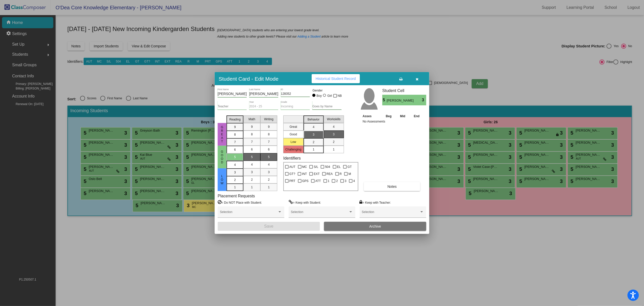 This screenshot has width=644, height=306. Describe the element at coordinates (336, 79) in the screenshot. I see `span: Historical Student Record` at that location.